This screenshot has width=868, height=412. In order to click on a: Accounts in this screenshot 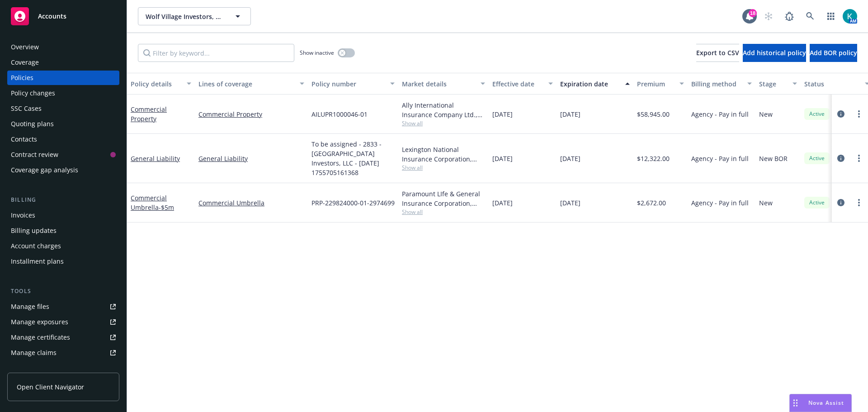, I will do `click(64, 16)`.